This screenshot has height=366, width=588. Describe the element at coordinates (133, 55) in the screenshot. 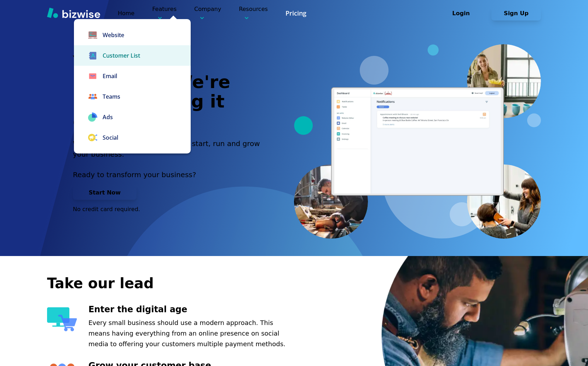

I see `a: Customer List` at that location.